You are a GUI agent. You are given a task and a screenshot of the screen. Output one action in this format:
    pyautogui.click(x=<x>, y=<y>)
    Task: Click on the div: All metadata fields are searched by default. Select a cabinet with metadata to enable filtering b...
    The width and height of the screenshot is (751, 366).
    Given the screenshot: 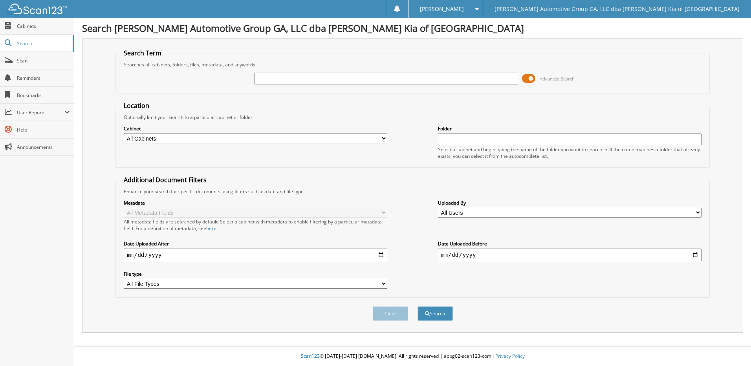 What is the action you would take?
    pyautogui.click(x=255, y=225)
    